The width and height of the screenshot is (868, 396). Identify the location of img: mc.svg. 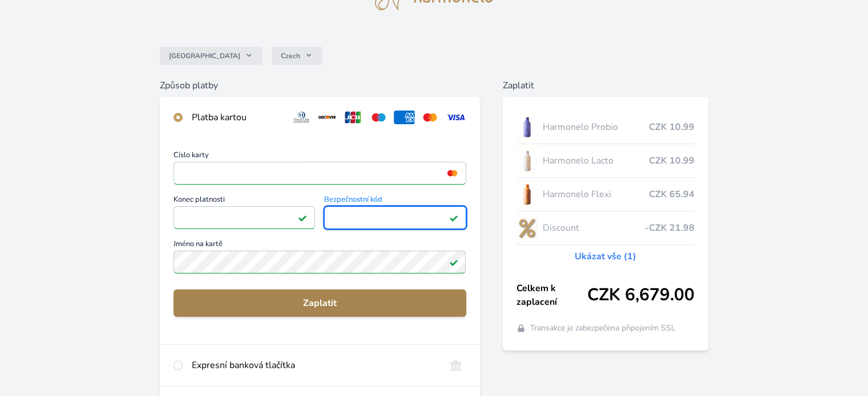
(429, 117).